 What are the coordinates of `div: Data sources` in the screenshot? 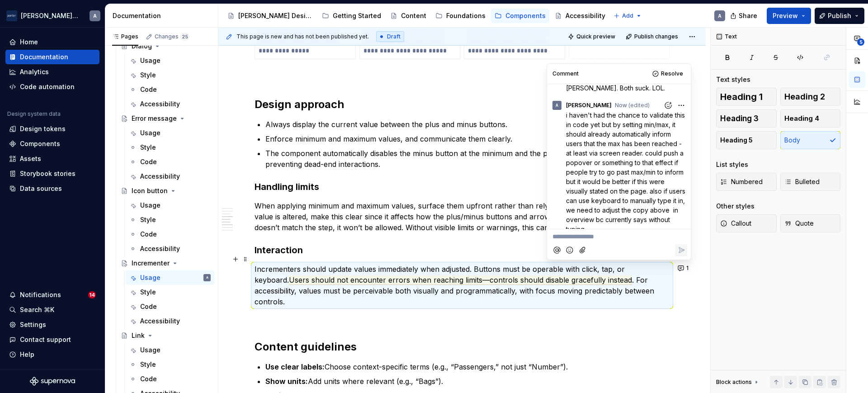 It's located at (41, 188).